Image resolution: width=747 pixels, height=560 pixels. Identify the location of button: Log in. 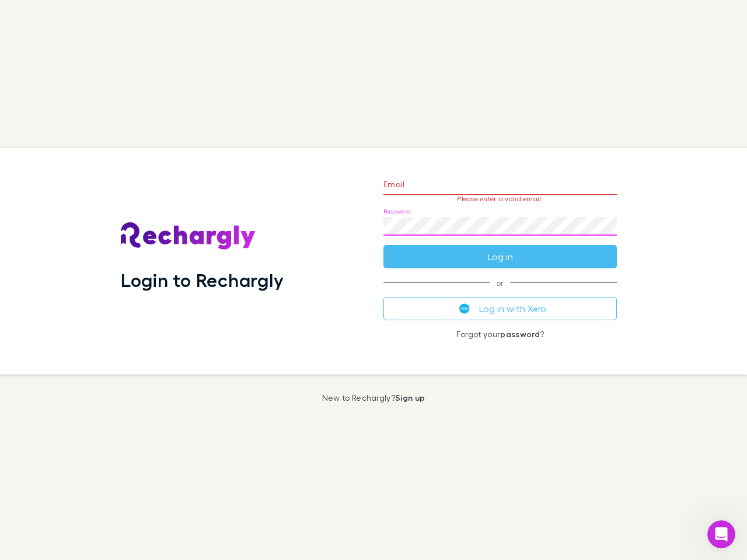
(500, 256).